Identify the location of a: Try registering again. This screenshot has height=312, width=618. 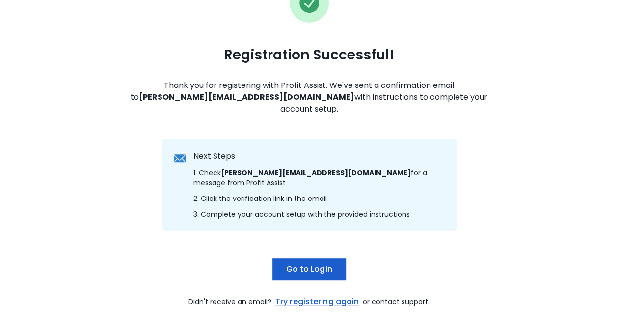
(317, 301).